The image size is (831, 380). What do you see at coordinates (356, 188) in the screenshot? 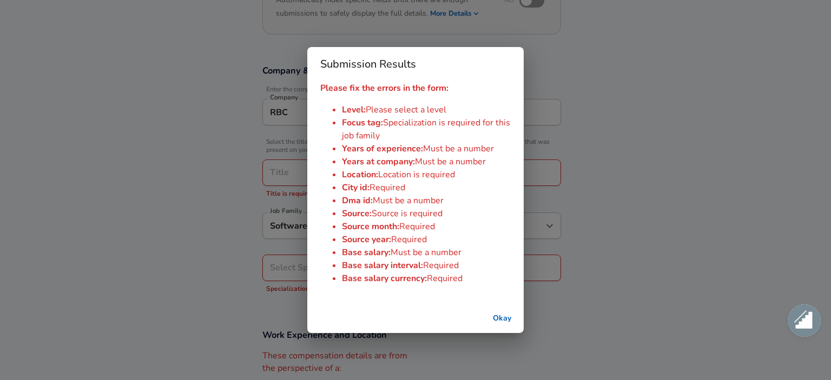
I see `span: City id :` at bounding box center [356, 188].